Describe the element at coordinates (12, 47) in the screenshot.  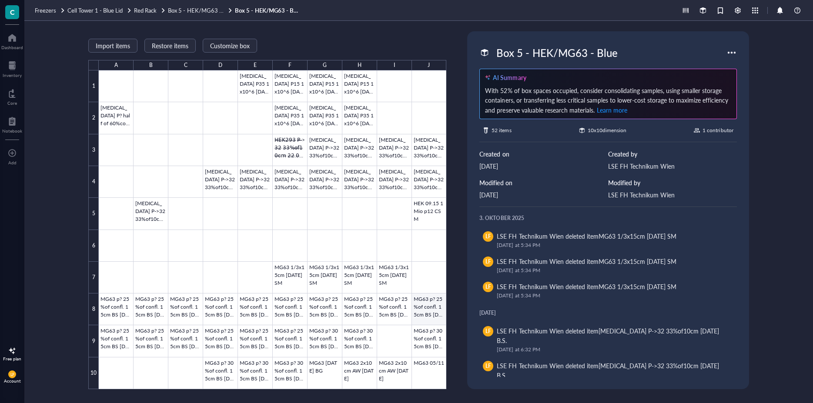
I see `div: Dashboard` at that location.